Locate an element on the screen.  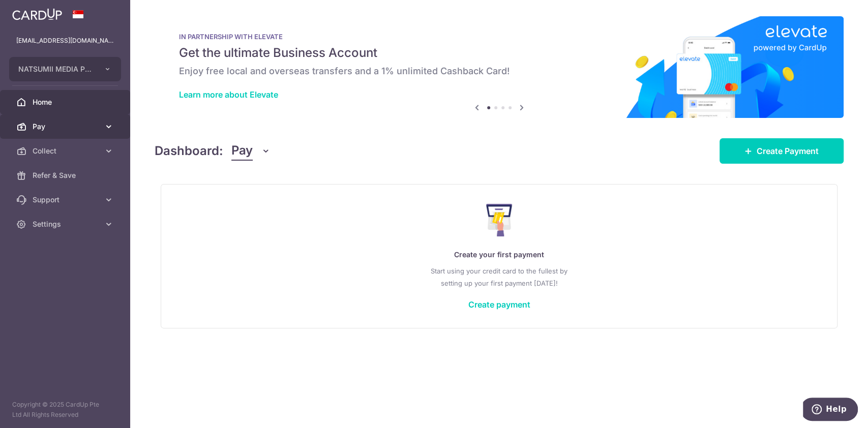
a: Create Payment is located at coordinates (782, 151).